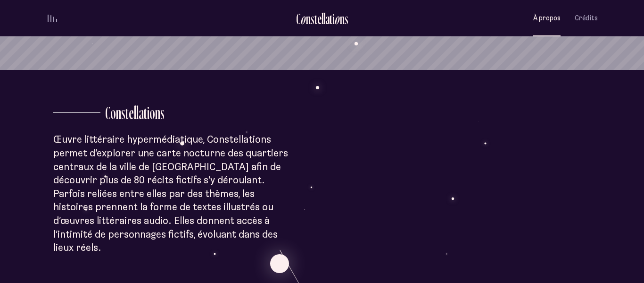 The image size is (644, 283). Describe the element at coordinates (52, 18) in the screenshot. I see `button: volume audio` at that location.